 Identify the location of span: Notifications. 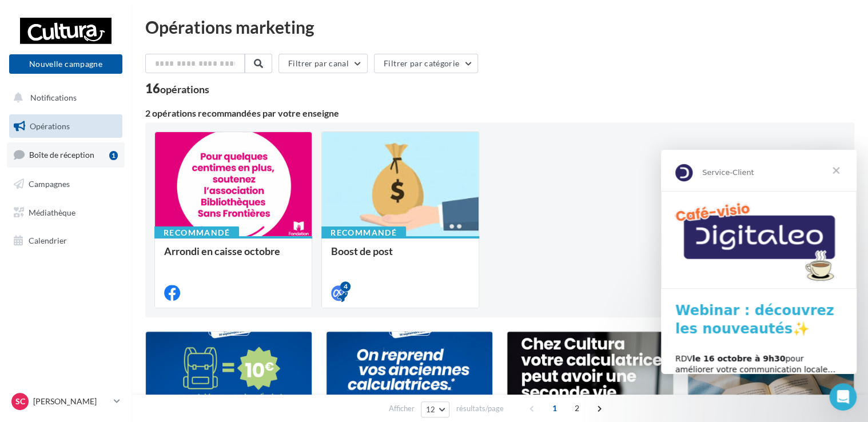
(54, 97).